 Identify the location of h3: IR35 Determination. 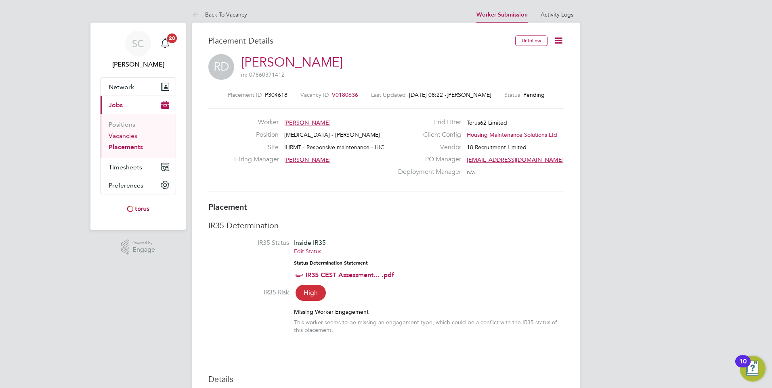
(386, 226).